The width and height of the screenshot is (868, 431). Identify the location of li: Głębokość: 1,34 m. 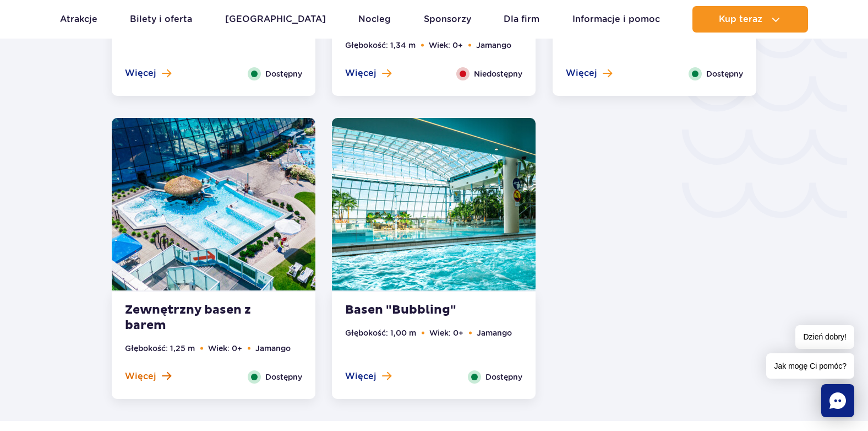
(380, 45).